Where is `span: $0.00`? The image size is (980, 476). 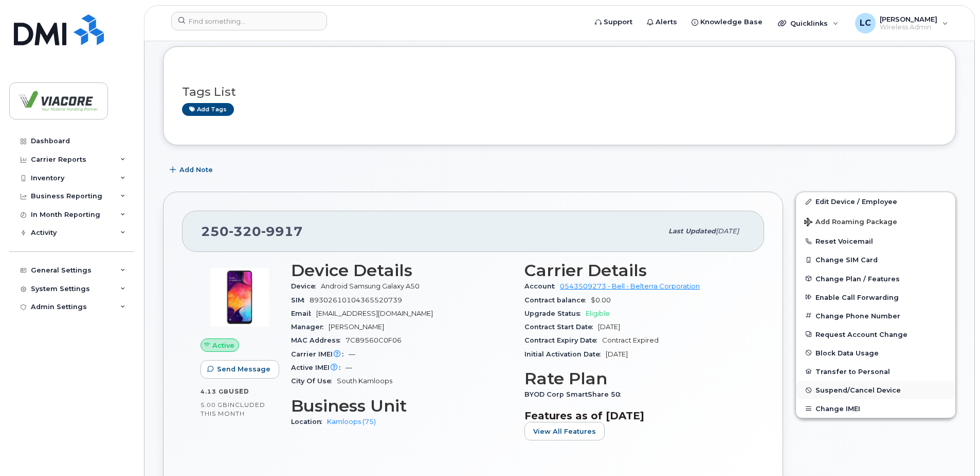
span: $0.00 is located at coordinates (601, 300).